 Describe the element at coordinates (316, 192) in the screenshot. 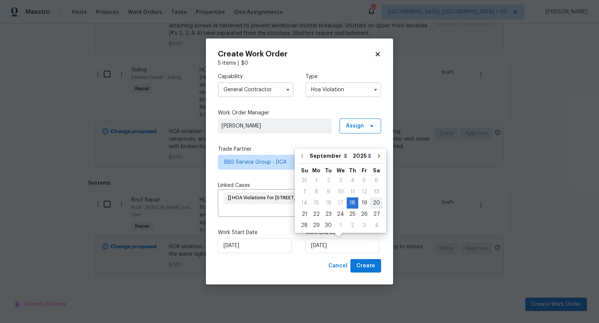

I see `div: Mon Sep 08 2025` at that location.